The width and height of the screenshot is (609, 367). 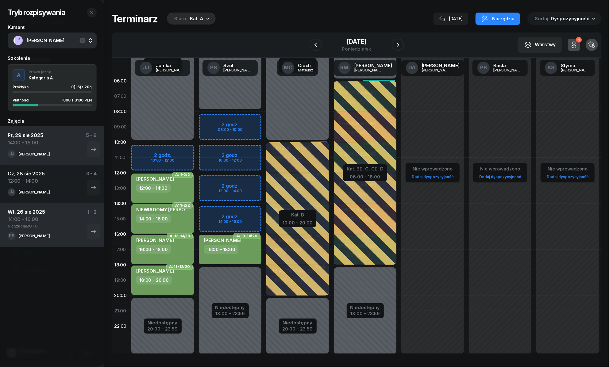 What do you see at coordinates (81, 87) in the screenshot?
I see `div: 0 z 20g` at bounding box center [81, 87].